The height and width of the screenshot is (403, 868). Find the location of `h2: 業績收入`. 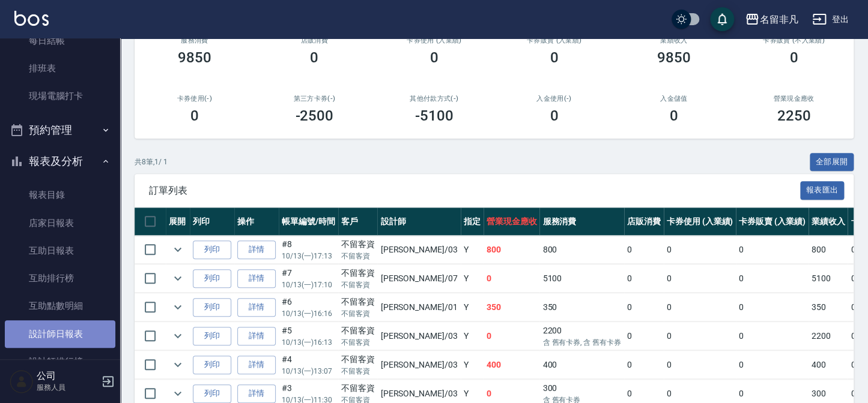

h2: 業績收入 is located at coordinates (674, 40).